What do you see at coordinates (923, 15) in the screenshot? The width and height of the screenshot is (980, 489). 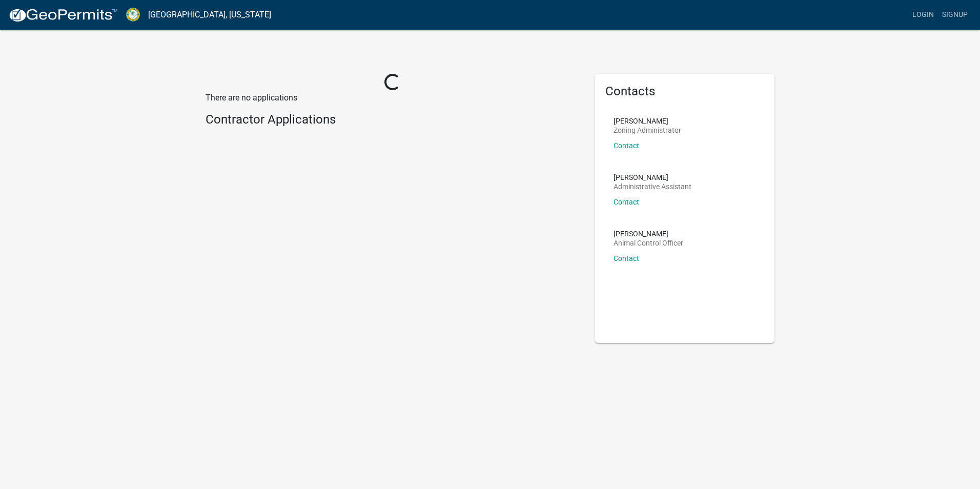 I see `a: Login` at bounding box center [923, 15].